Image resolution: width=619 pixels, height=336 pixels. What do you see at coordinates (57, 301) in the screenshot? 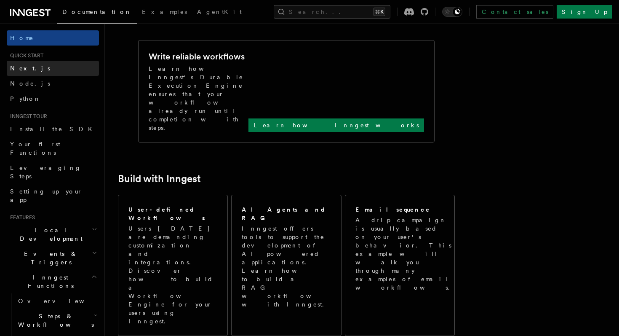
I see `a: Overview` at bounding box center [57, 301].